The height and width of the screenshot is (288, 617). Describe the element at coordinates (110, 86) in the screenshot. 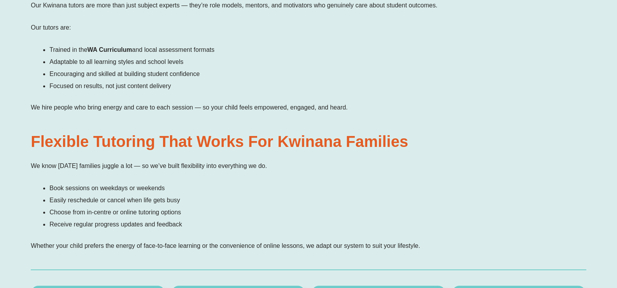

I see `span: Focused on results, not just content delivery` at that location.